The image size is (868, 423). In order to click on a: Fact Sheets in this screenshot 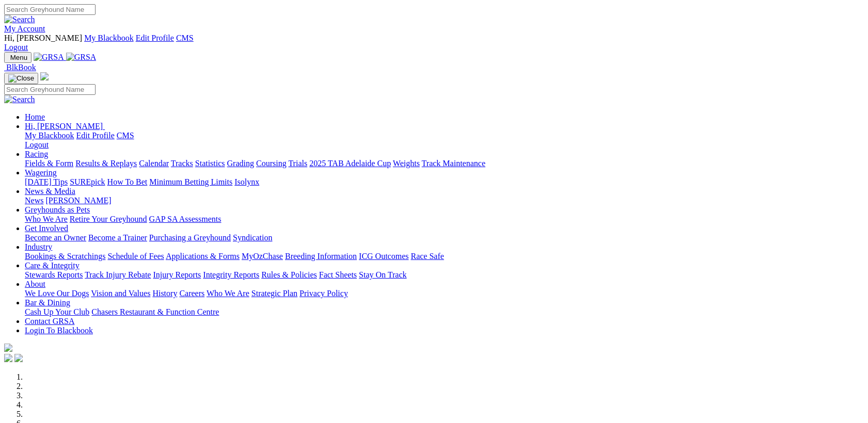, I will do `click(338, 274)`.